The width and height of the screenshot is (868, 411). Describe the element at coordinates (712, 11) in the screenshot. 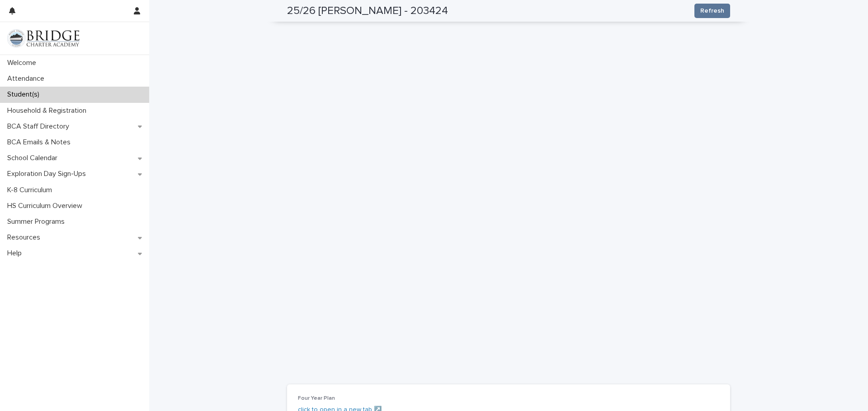

I see `span: Refresh` at that location.